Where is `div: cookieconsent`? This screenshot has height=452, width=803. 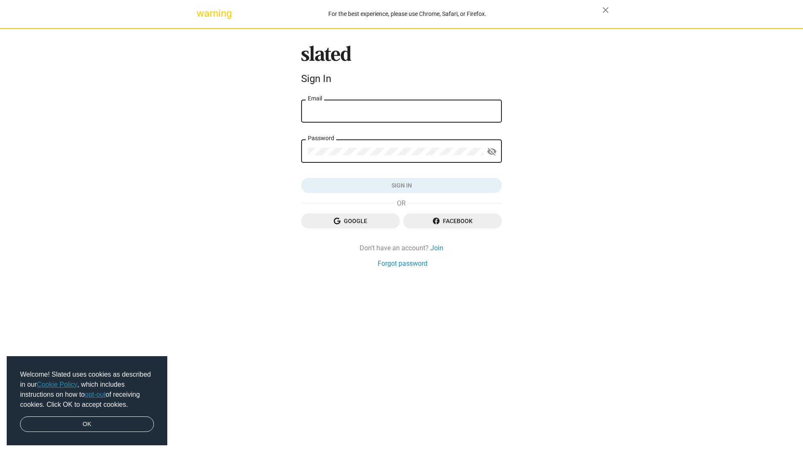
div: cookieconsent is located at coordinates (87, 401).